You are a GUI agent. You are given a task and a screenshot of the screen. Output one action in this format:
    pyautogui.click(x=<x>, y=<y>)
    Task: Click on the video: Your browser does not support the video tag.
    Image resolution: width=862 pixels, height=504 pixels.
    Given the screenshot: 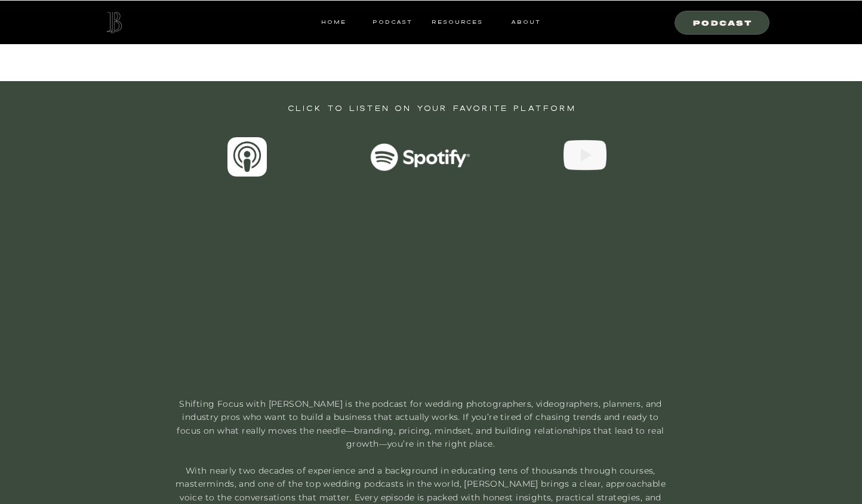 What is the action you would take?
    pyautogui.click(x=431, y=284)
    